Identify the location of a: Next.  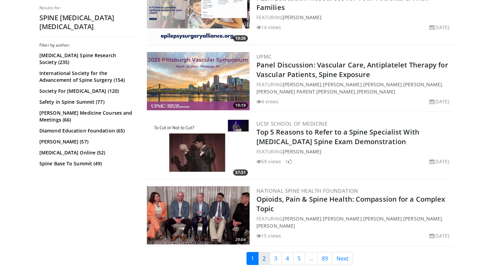
(343, 259).